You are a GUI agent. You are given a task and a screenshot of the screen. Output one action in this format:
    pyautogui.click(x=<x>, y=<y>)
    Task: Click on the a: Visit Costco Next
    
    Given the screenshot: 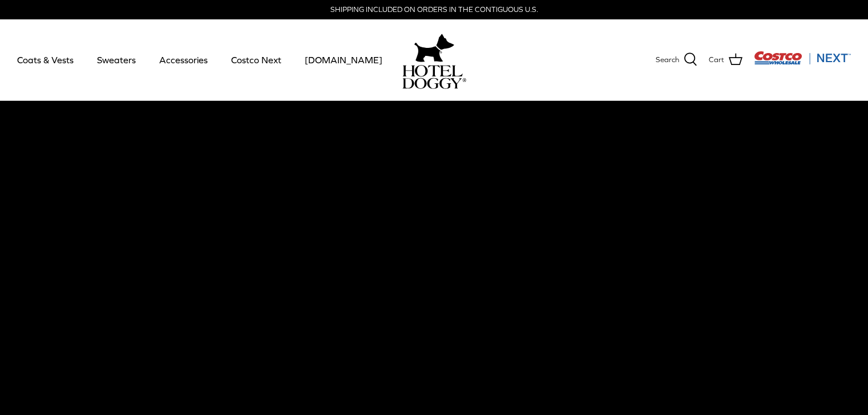 What is the action you would take?
    pyautogui.click(x=802, y=62)
    